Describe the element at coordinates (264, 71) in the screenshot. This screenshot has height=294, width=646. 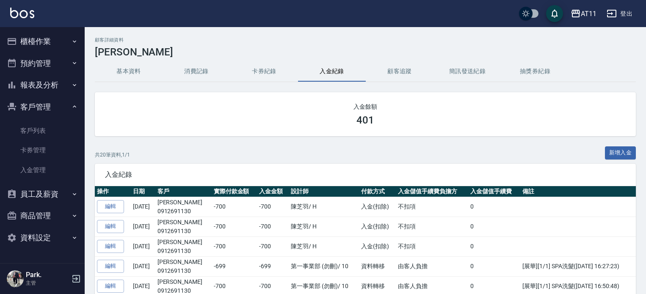
I see `button: 卡券紀錄` at that location.